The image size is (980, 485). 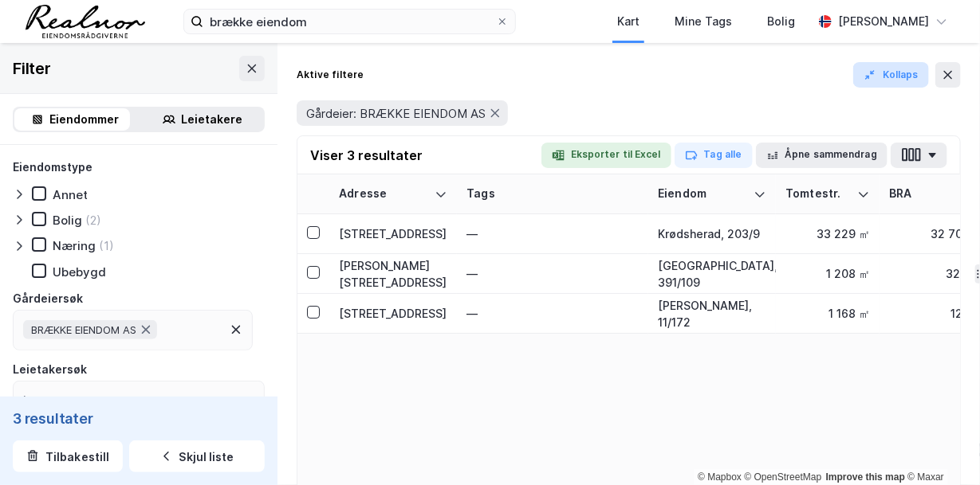 I want to click on div: Krødsherad, 203/9, so click(x=712, y=233).